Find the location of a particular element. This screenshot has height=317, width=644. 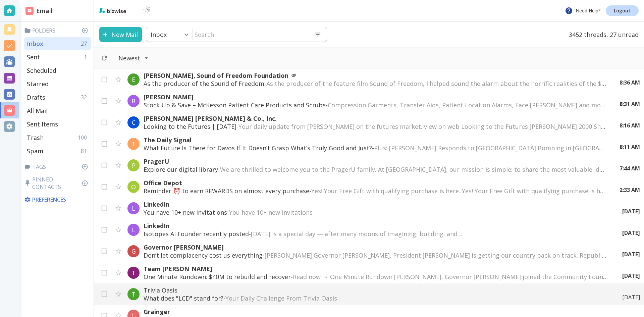

span: Your Daily Challenge From Trivia Oasis ‌ ‌ ‌ ‌ ‌ ‌ ‌ ‌ ‌ ‌ ‌ ‌ ‌ ‌ ‌ ‌ ‌ ‌ ‌ ‌ ‌ ‌ ‌ ‌ ‌ ‌ ‌ ‌ ‌ ... is located at coordinates (349, 298).